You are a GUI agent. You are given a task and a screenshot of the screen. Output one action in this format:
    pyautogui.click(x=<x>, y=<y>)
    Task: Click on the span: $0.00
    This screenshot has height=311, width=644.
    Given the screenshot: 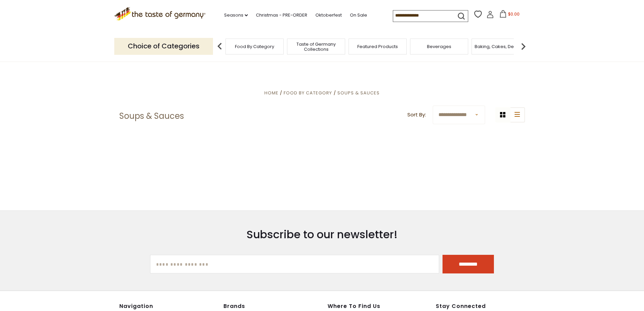 What is the action you would take?
    pyautogui.click(x=514, y=14)
    